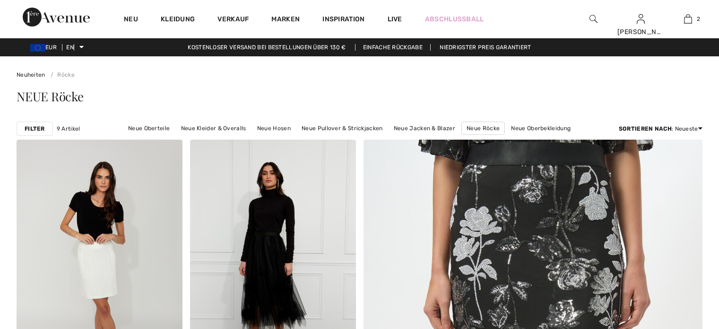 This screenshot has width=719, height=329. I want to click on a: Neue Jacken & Blazer, so click(425, 128).